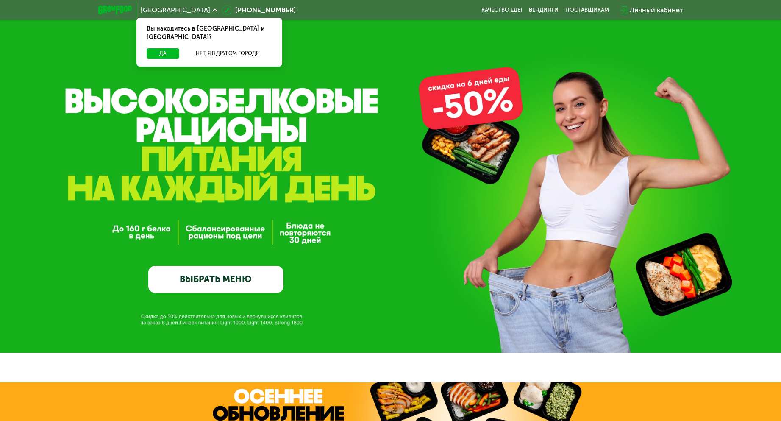  What do you see at coordinates (163, 53) in the screenshot?
I see `button: Да` at bounding box center [163, 53].